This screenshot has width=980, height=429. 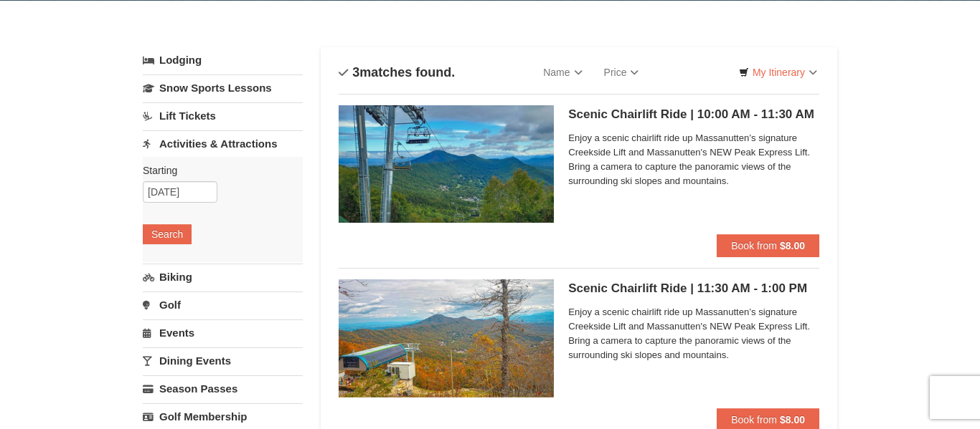 What do you see at coordinates (222, 60) in the screenshot?
I see `a: Lodging` at bounding box center [222, 60].